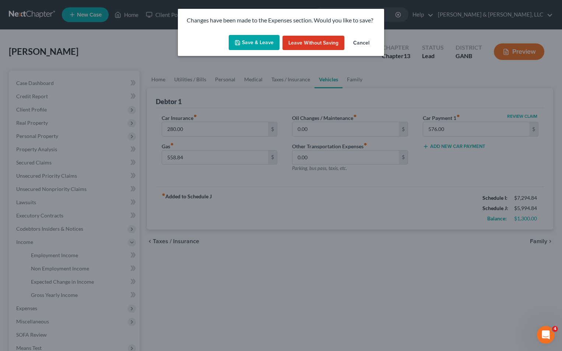 This screenshot has width=562, height=351. Describe the element at coordinates (555, 329) in the screenshot. I see `span: 4` at that location.